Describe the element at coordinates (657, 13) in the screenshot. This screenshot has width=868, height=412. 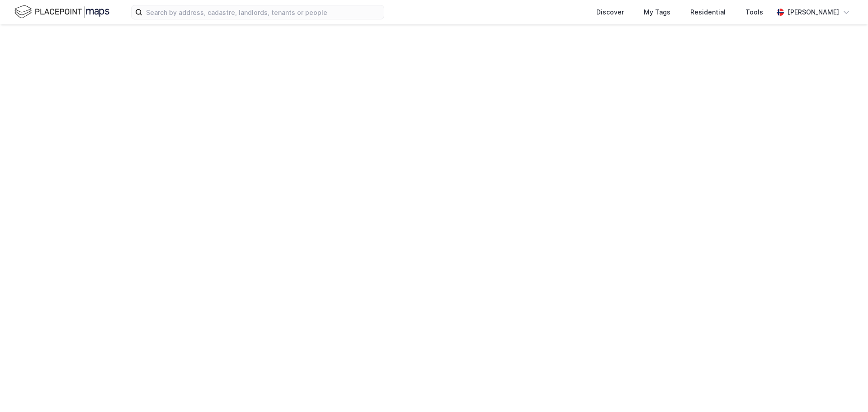
I see `div: My Tags` at that location.